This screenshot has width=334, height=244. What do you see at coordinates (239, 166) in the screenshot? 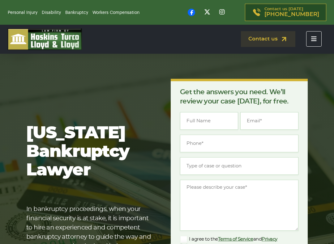
I see `input: Type of case or question` at bounding box center [239, 166].